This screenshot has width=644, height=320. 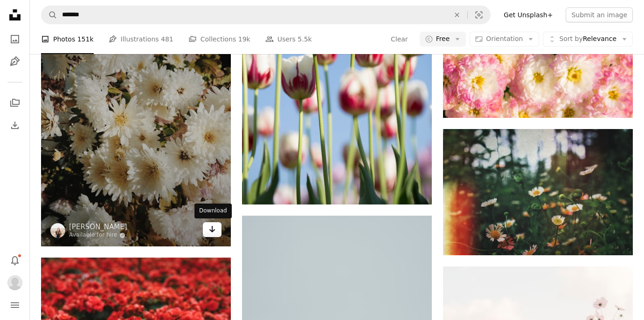 I want to click on a: Go to Amy Humphries's profile, so click(x=58, y=231).